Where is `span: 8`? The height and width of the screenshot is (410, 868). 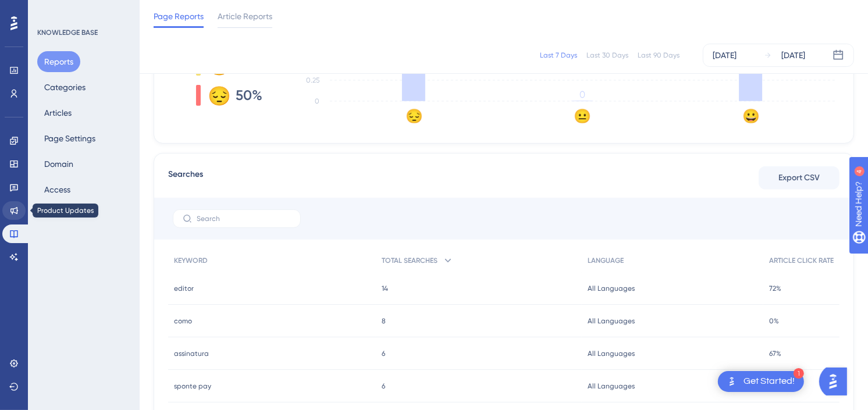
span: 8 is located at coordinates (383, 321).